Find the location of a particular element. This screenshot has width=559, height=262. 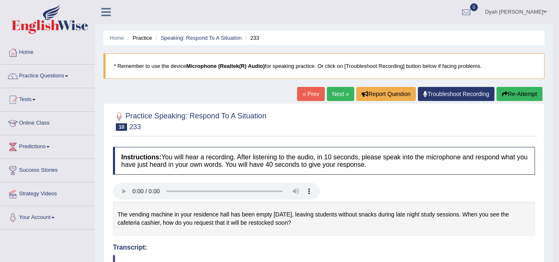

li: Practice is located at coordinates (139, 38).